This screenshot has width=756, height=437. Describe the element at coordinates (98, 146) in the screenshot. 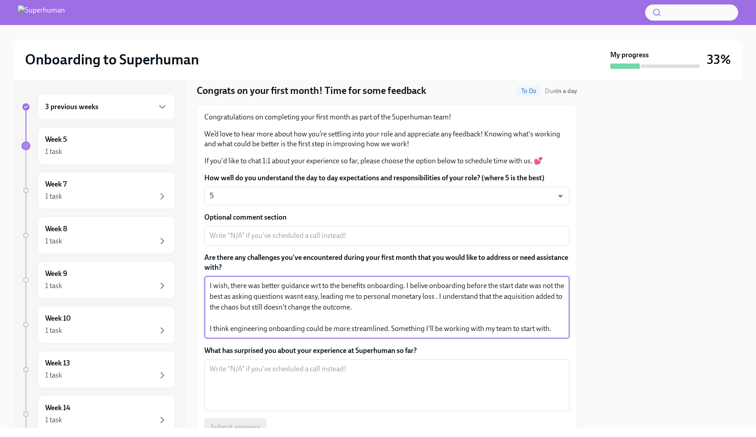

I see `a: Week 51 task` at that location.